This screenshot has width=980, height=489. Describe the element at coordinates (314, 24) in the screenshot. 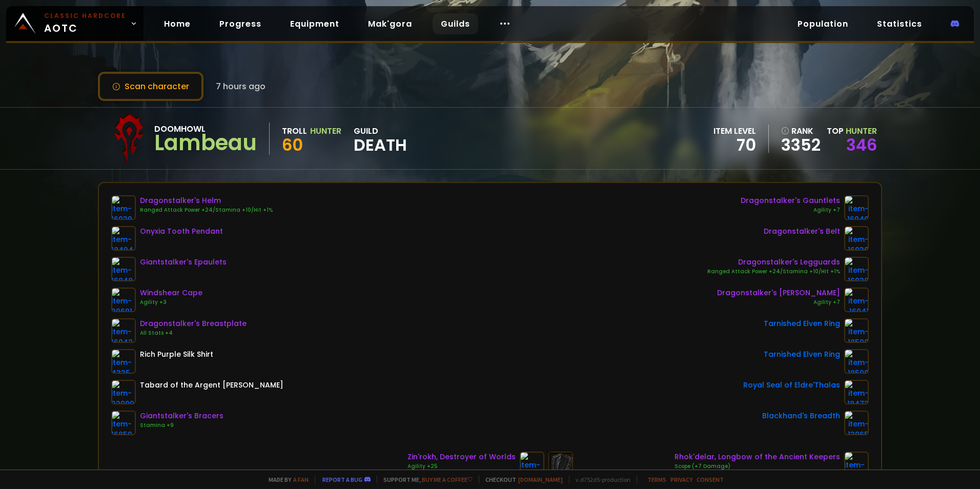

I see `a: Equipment` at that location.